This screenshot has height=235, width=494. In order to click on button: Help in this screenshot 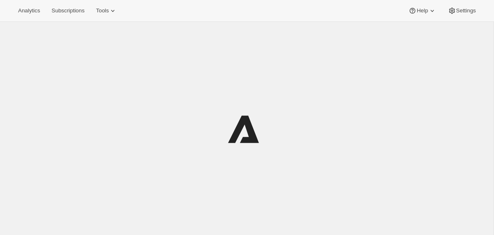, I will do `click(422, 11)`.